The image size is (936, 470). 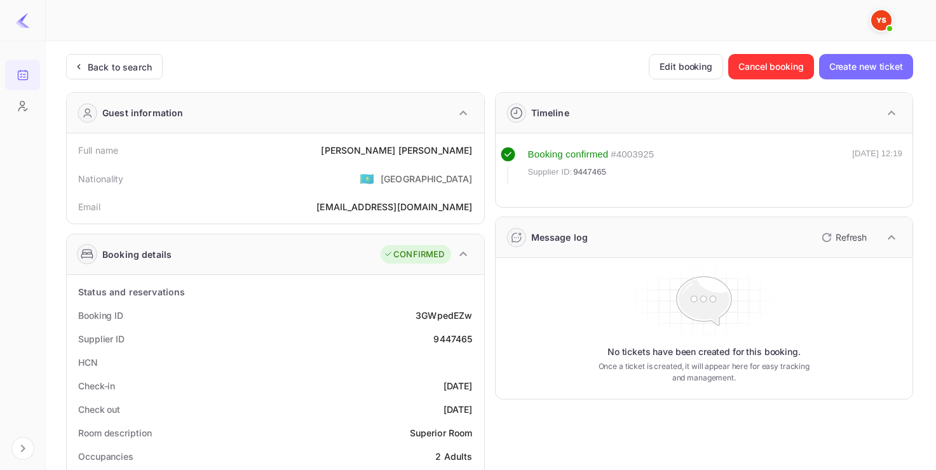 I want to click on button: Expand navigation, so click(x=23, y=448).